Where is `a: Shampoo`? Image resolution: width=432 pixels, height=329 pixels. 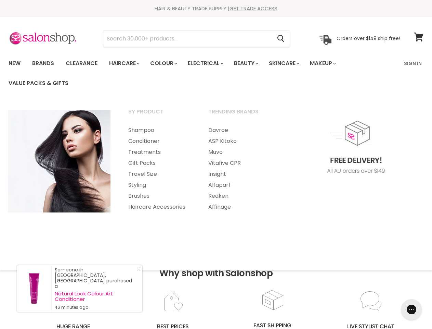 a: Shampoo is located at coordinates (159, 130).